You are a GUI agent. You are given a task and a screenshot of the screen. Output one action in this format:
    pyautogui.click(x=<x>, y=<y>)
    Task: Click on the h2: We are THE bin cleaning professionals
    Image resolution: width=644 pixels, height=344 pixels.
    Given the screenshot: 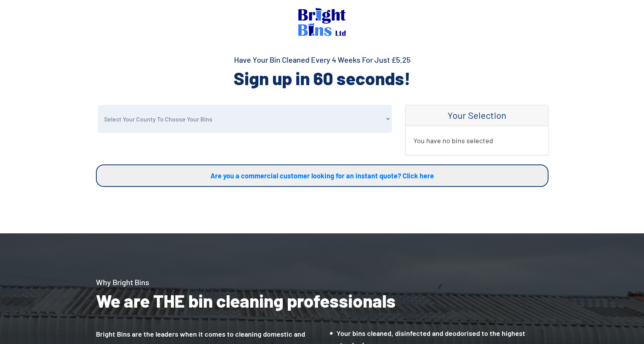 What is the action you would take?
    pyautogui.click(x=322, y=300)
    